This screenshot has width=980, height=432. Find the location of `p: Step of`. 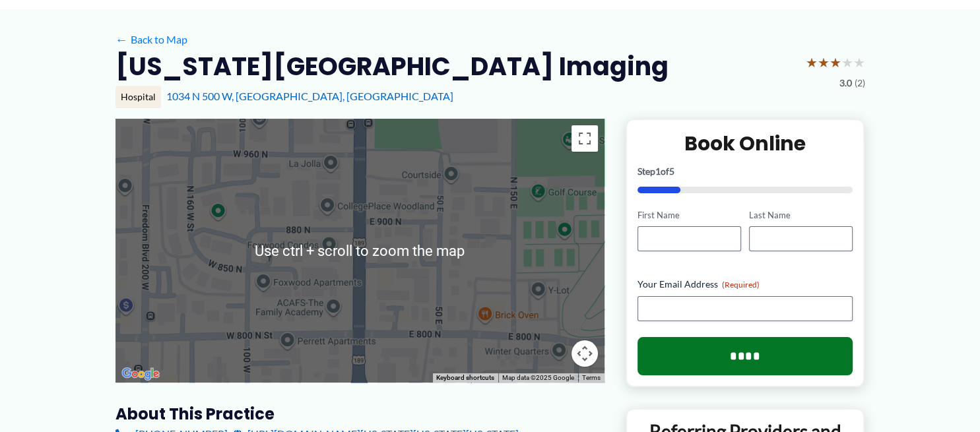

p: Step of is located at coordinates (745, 171).